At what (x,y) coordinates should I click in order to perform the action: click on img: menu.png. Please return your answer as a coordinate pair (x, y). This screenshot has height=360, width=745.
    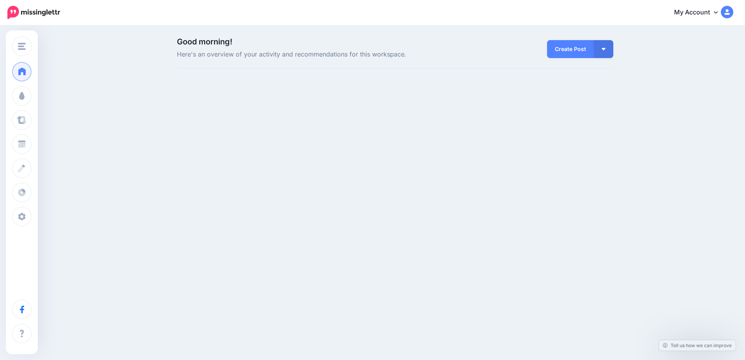
    Looking at the image, I should click on (22, 46).